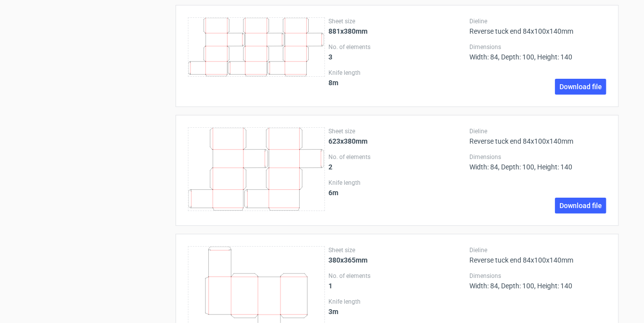  I want to click on strong: 623x380mm, so click(348, 141).